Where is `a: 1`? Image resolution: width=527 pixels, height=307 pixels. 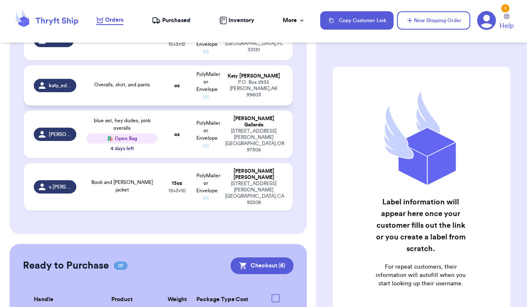
a: 1 is located at coordinates (487, 20).